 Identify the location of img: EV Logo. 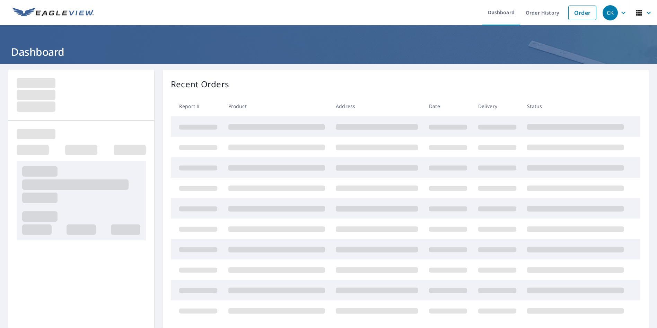
(53, 13).